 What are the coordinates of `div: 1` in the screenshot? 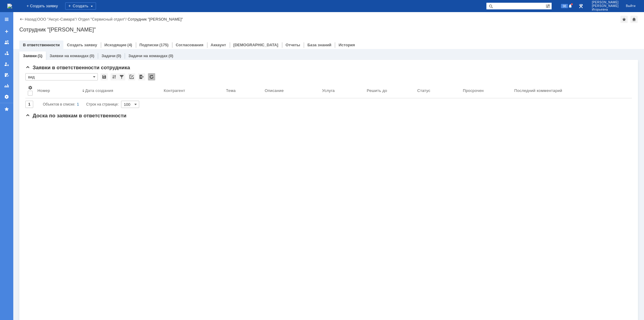 It's located at (78, 104).